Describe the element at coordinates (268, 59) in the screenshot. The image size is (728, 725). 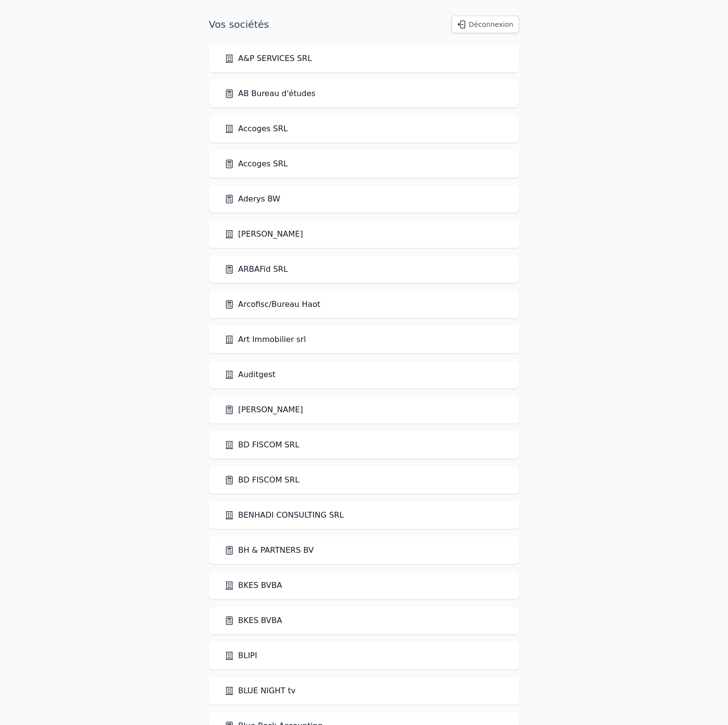
I see `a: A&P SERVICES SRL` at that location.